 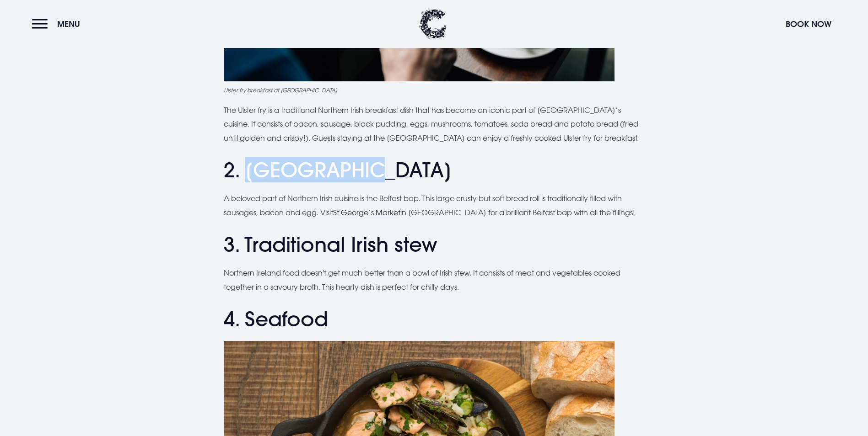 What do you see at coordinates (434, 124) in the screenshot?
I see `p: The Ulster fry is a traditional Northern Irish breakfast dish that has become an iconic part of [...` at bounding box center [434, 124].